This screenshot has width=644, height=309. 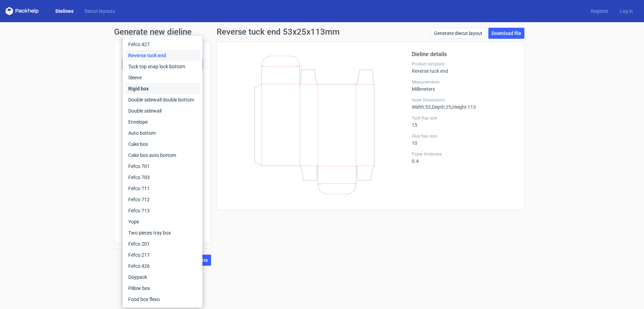 What do you see at coordinates (463, 140) in the screenshot?
I see `div: 10` at bounding box center [463, 140].